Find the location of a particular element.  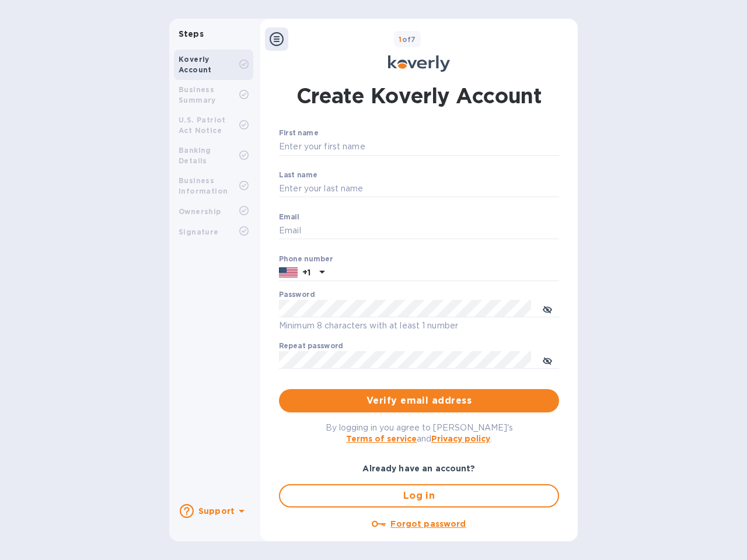

b: Support is located at coordinates (216, 512).